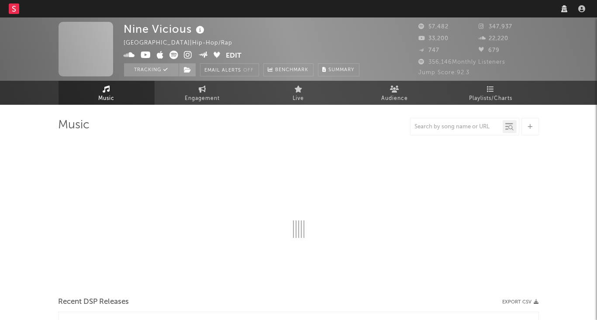 The width and height of the screenshot is (597, 320). I want to click on button: Summary, so click(339, 70).